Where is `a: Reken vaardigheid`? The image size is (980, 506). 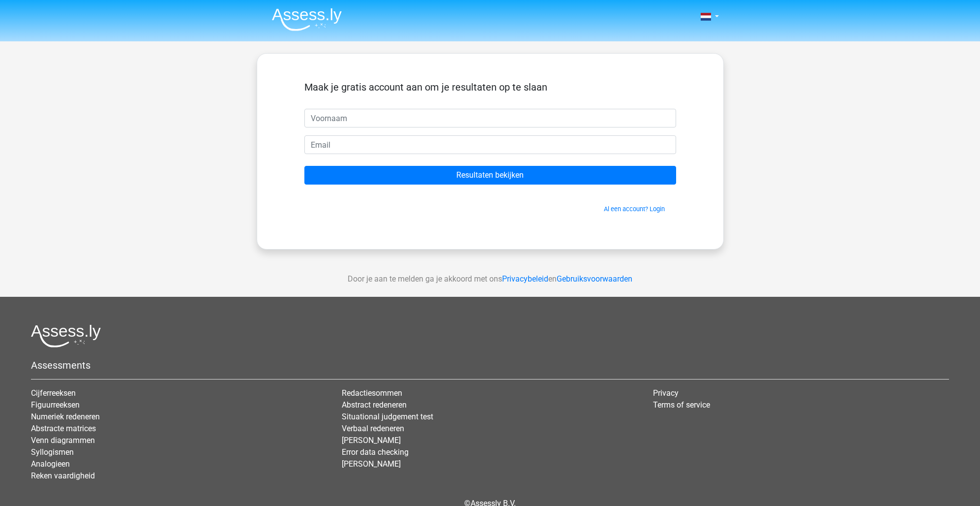 a: Reken vaardigheid is located at coordinates (63, 475).